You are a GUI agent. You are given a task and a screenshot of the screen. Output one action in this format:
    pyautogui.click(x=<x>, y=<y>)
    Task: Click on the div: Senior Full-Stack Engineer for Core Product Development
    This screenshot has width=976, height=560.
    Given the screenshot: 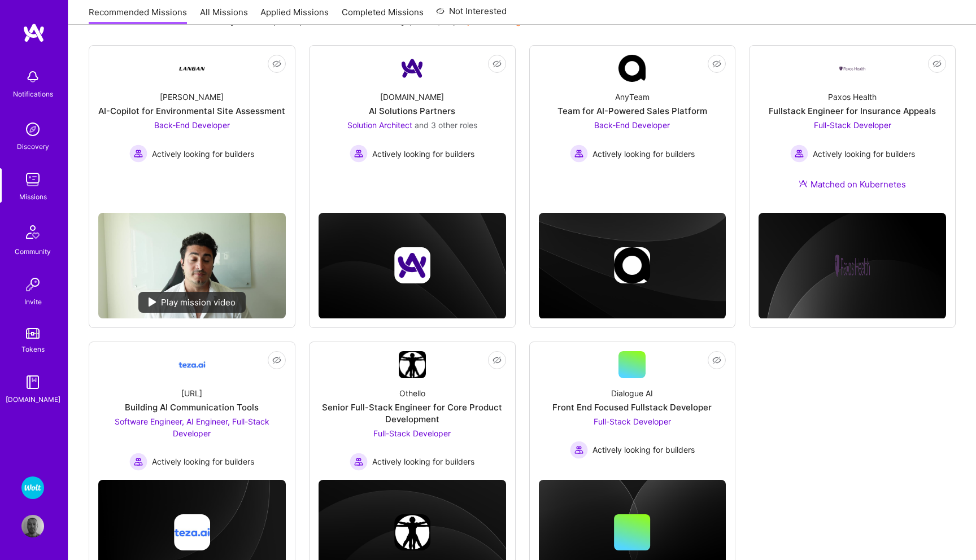 What is the action you would take?
    pyautogui.click(x=413, y=413)
    